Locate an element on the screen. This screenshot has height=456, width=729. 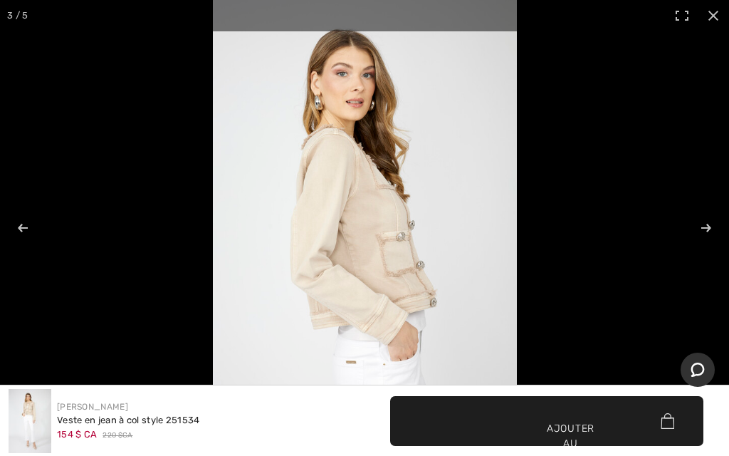
img: Bag.svg is located at coordinates (667, 421).